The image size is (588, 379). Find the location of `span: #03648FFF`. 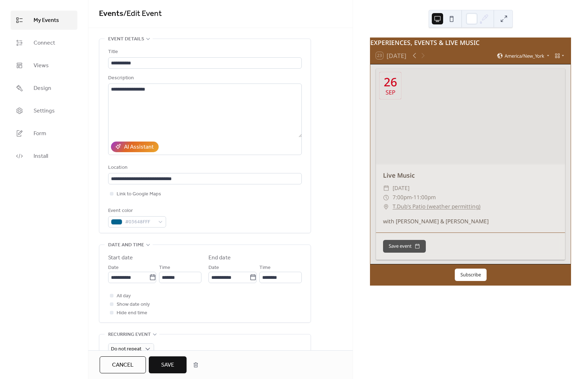

span: #03648FFF is located at coordinates (140, 222).